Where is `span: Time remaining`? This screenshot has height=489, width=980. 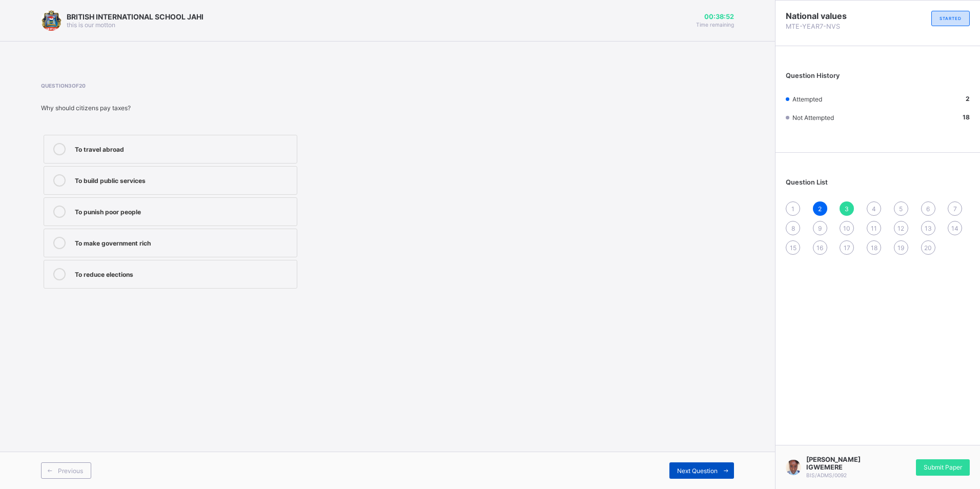
span: Time remaining is located at coordinates (715, 25).